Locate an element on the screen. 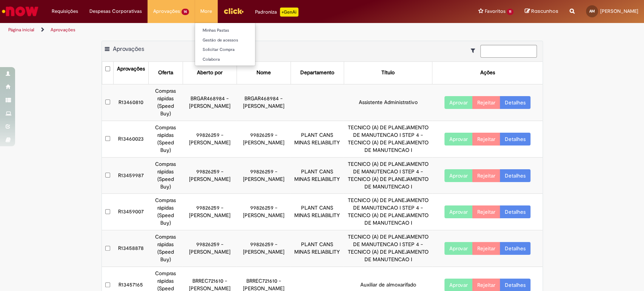  span: Requisições is located at coordinates (65, 11).